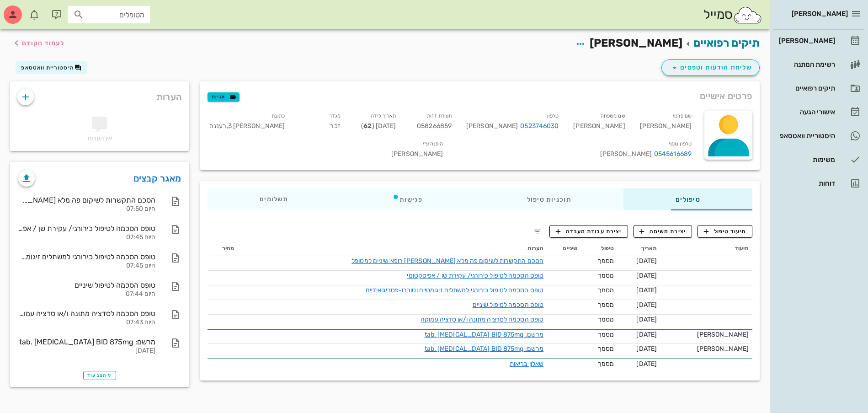  Describe the element at coordinates (663, 232) in the screenshot. I see `span: יצירת משימה` at that location.